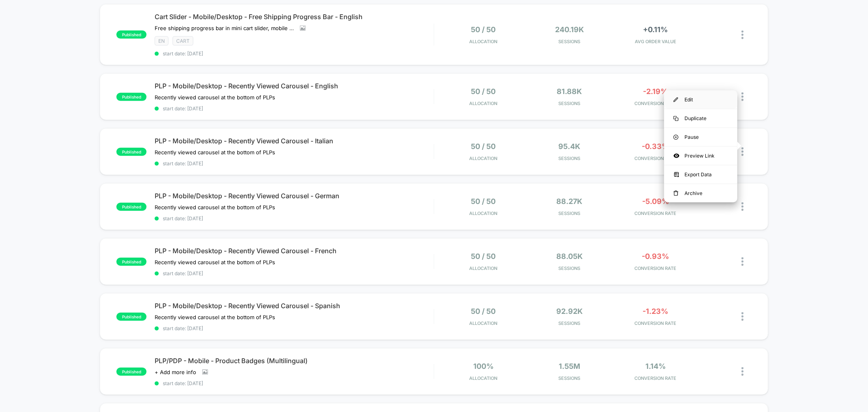  I want to click on span: -2.19%, so click(656, 91).